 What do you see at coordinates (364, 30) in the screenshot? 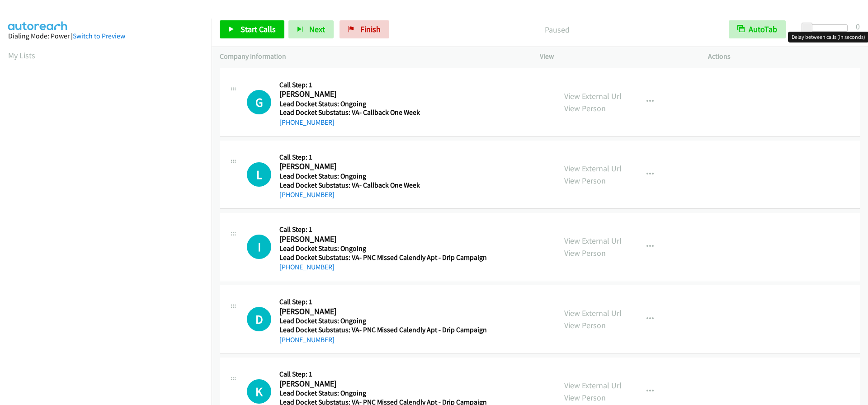
I see `a: Finish` at bounding box center [364, 30].